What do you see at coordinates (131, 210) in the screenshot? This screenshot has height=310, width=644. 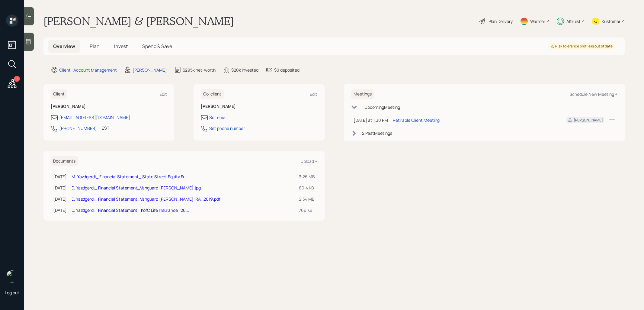 I see `a: D. Yazdgerdi_ Financial Statement_ KofC Life Insurance_20...` at bounding box center [131, 210].